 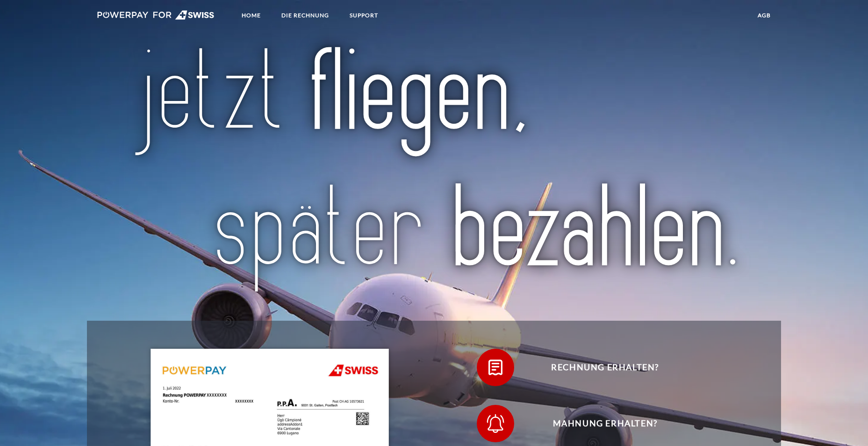 What do you see at coordinates (604, 367) in the screenshot?
I see `span: Rechnung erhalten?` at bounding box center [604, 367].